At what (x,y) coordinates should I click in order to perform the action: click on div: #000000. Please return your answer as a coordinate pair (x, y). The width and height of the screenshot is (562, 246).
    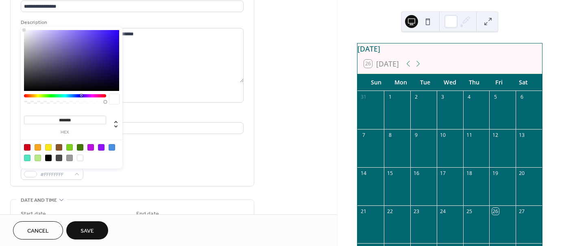
    Looking at the image, I should click on (48, 158).